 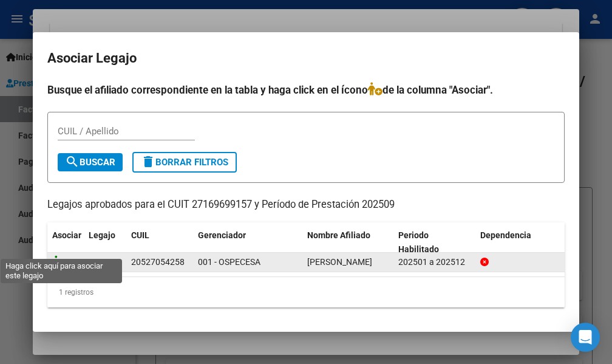 I want to click on span: 001 - OSPECESA, so click(x=229, y=261).